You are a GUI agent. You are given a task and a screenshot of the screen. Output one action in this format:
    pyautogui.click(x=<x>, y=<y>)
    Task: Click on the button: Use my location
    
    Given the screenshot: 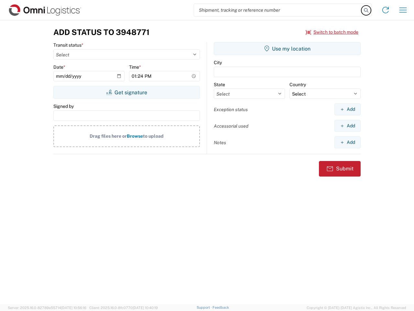 What is the action you would take?
    pyautogui.click(x=287, y=49)
    